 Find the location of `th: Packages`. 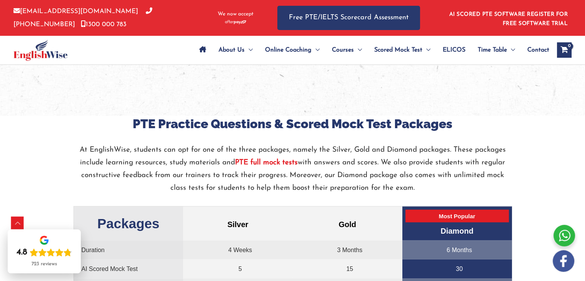

th: Packages is located at coordinates (128, 223).